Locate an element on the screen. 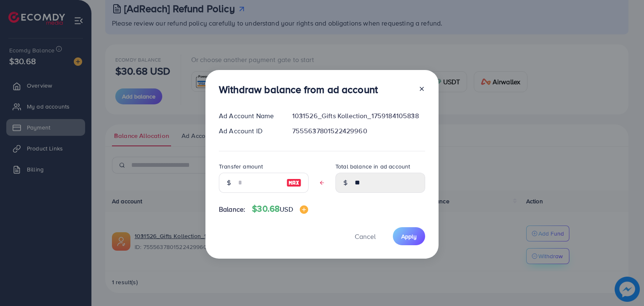 This screenshot has height=306, width=644. span: Balance: is located at coordinates (232, 209).